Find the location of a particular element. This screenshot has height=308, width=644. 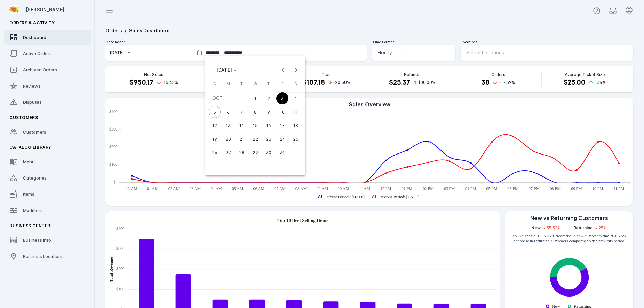

span: W is located at coordinates (255, 84).